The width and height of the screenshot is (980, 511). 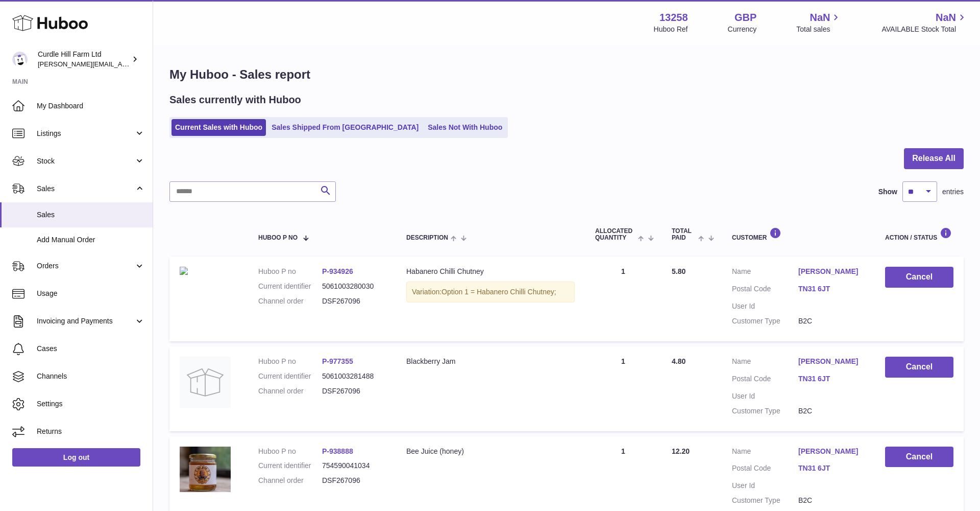 I want to click on span: 4.80, so click(x=678, y=361).